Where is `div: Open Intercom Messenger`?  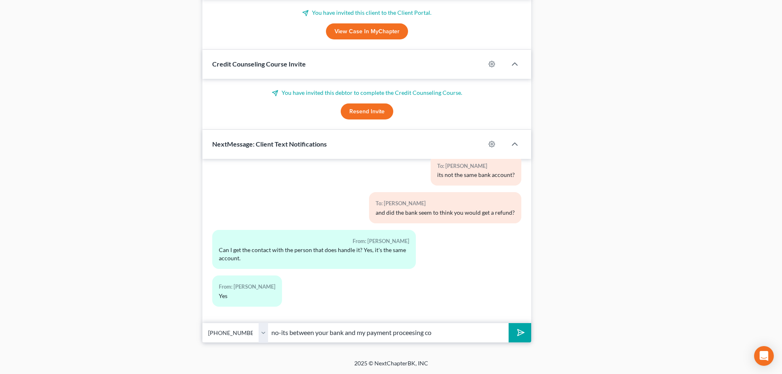 div: Open Intercom Messenger is located at coordinates (764, 356).